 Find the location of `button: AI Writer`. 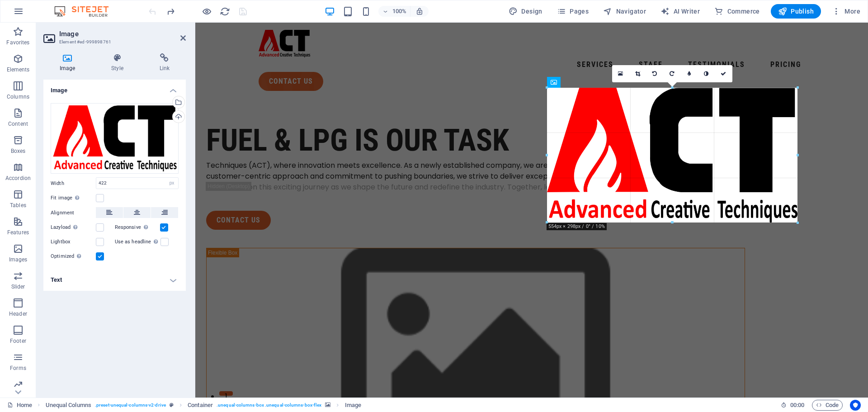

button: AI Writer is located at coordinates (680, 11).